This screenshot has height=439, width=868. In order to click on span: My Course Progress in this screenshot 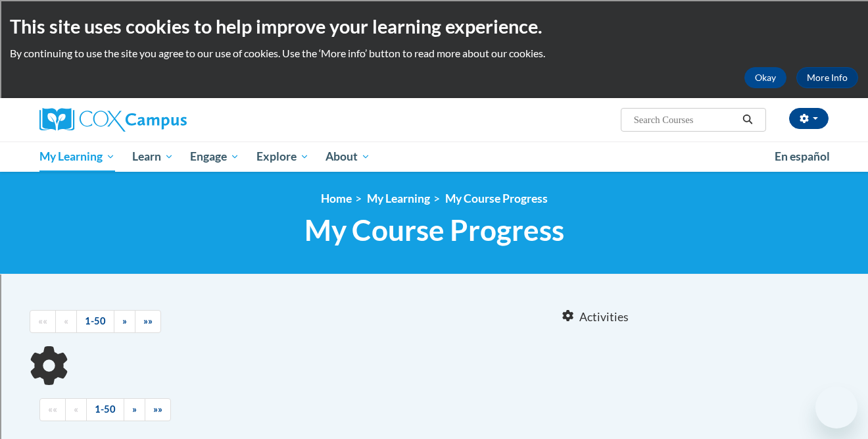, I will do `click(434, 229)`.